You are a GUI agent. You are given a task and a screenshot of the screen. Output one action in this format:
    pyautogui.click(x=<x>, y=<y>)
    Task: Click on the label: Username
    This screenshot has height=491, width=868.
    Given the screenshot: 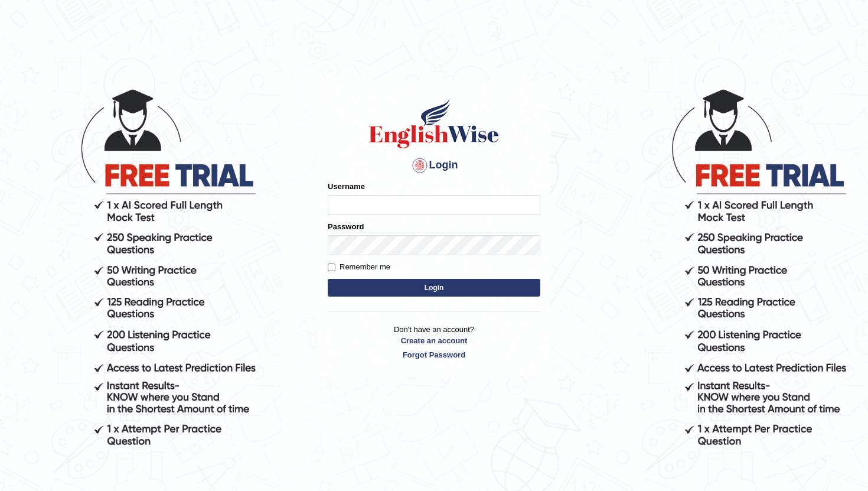 What is the action you would take?
    pyautogui.click(x=346, y=186)
    